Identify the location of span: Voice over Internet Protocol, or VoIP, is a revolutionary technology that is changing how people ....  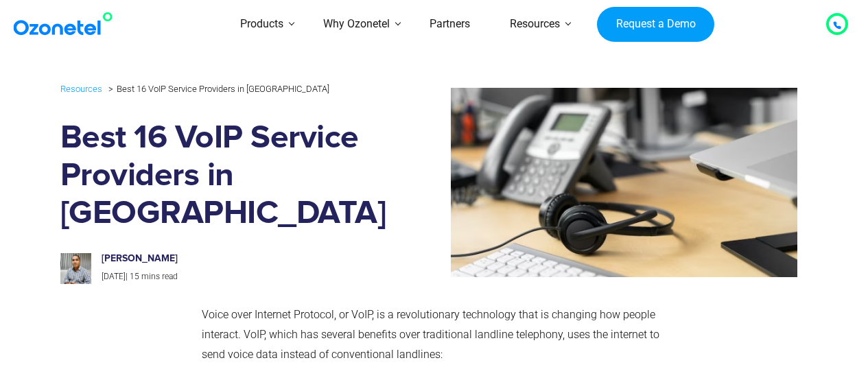
(430, 334).